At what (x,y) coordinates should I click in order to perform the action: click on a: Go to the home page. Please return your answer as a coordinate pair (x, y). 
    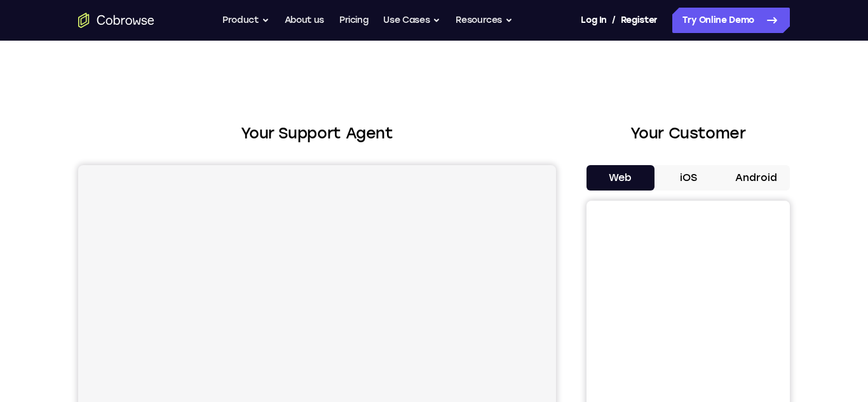
    Looking at the image, I should click on (116, 20).